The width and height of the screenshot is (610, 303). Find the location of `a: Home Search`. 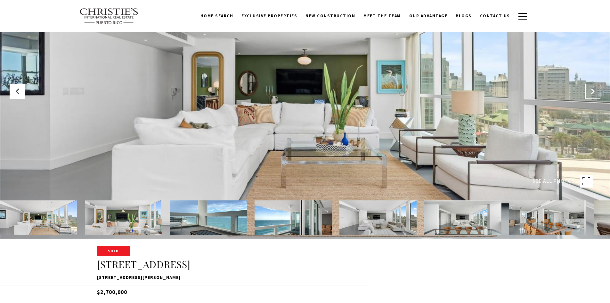

a: Home Search is located at coordinates (217, 16).